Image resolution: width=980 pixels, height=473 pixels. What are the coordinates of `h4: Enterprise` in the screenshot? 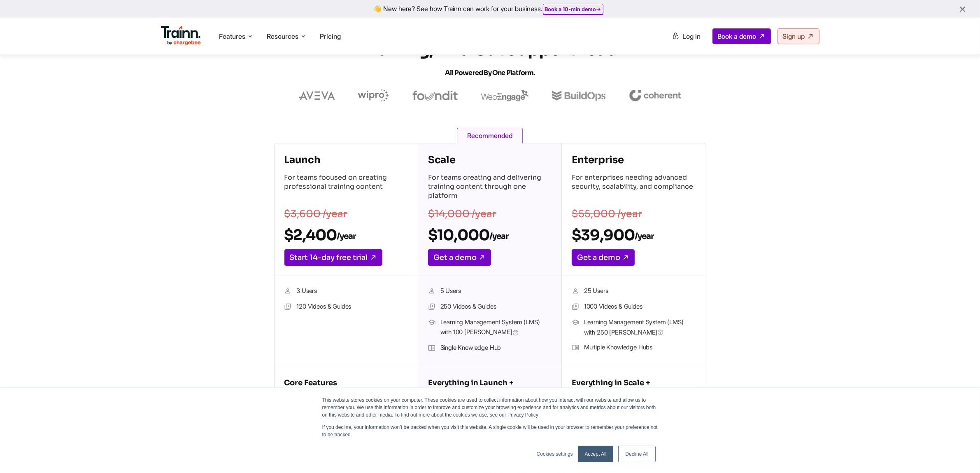 It's located at (634, 160).